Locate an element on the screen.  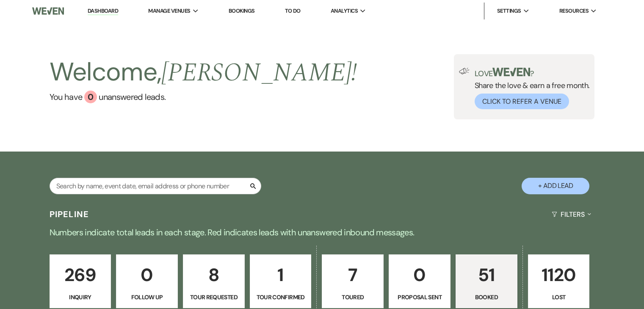
a: To Do is located at coordinates (292, 11).